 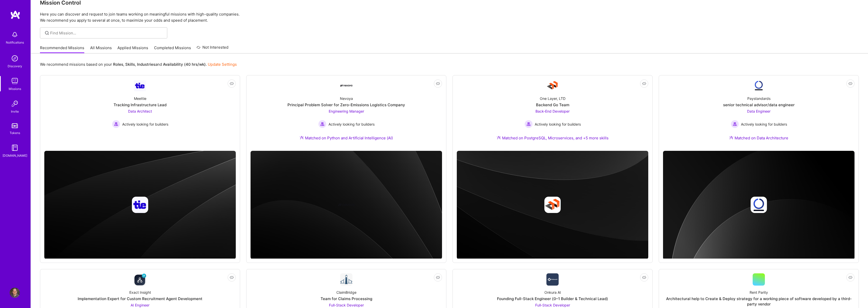 What do you see at coordinates (140, 111) in the screenshot?
I see `span: Data Architect` at bounding box center [140, 111].